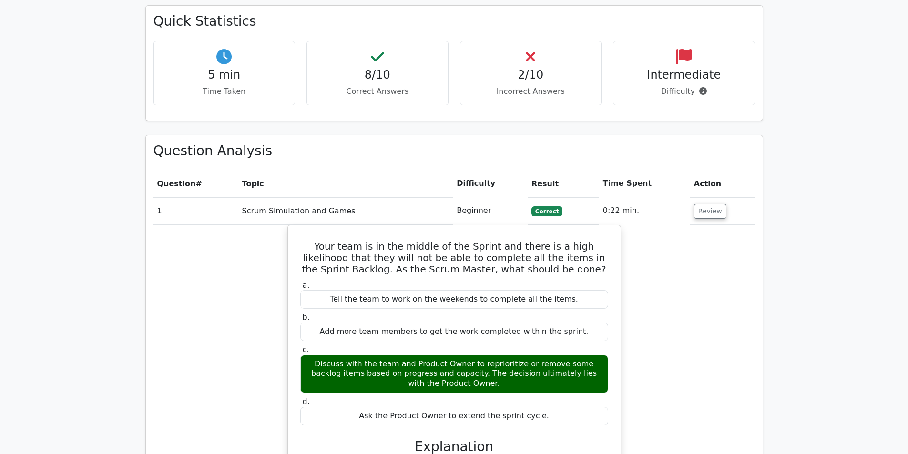 The image size is (908, 454). Describe the element at coordinates (645, 211) in the screenshot. I see `td: 0:22 min.` at that location.